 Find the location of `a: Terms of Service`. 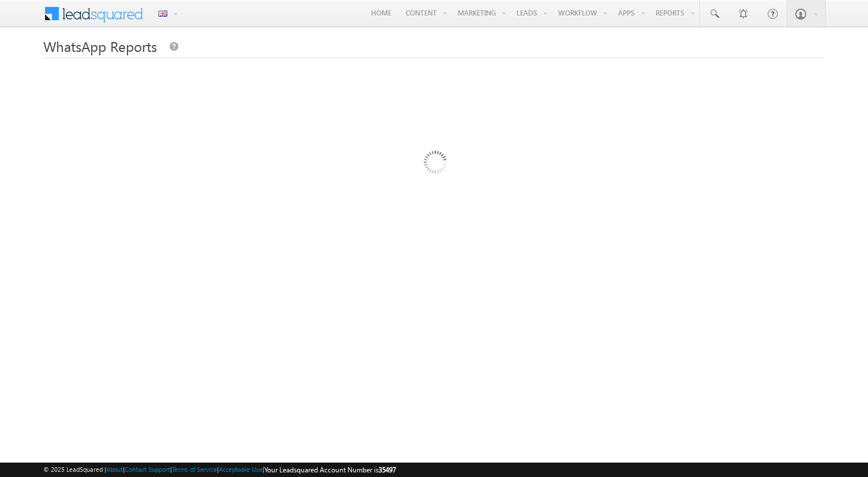

a: Terms of Service is located at coordinates (195, 469).